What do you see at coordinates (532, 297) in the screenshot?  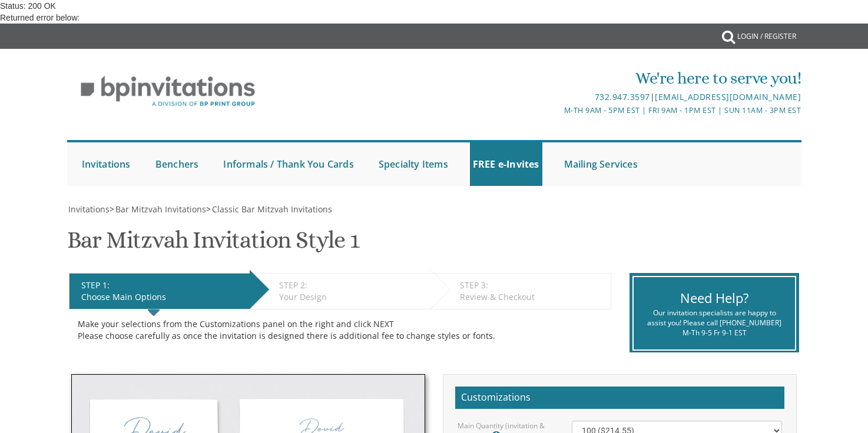 I see `div: Review & Checkout` at bounding box center [532, 297].